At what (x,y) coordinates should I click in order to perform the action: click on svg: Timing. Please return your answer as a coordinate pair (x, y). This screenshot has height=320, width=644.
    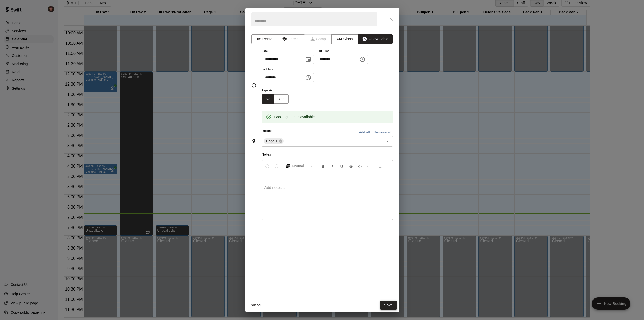
    Looking at the image, I should click on (254, 86).